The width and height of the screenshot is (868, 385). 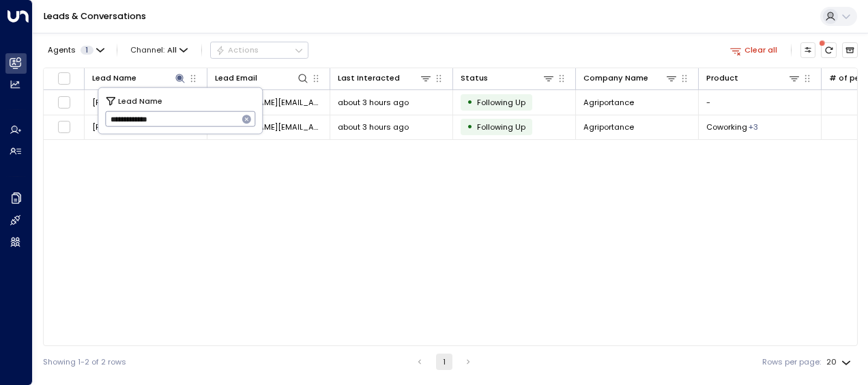 I want to click on span: Agents, so click(x=61, y=50).